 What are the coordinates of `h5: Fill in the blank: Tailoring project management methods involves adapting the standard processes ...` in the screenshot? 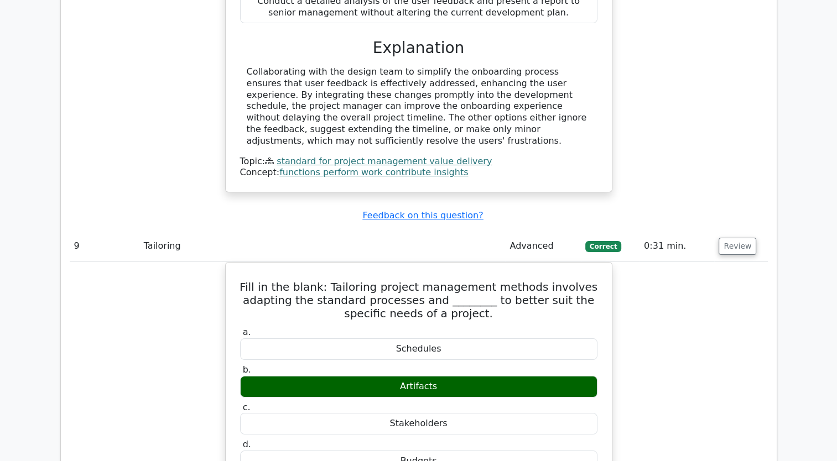 It's located at (419, 300).